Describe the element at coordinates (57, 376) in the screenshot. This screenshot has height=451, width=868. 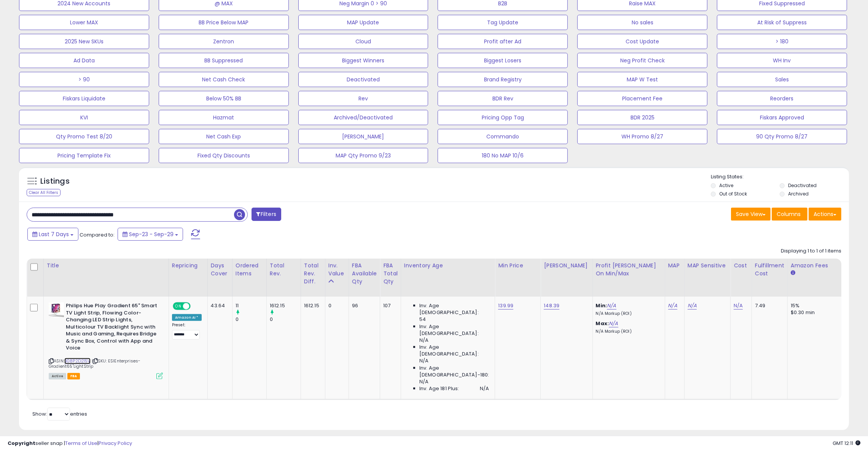
I see `span: All listings currently available for purchase on Amazon` at that location.